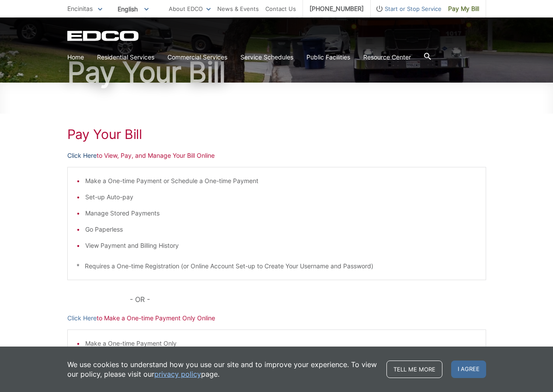 This screenshot has width=553, height=392. I want to click on span: Pay My Bill, so click(464, 9).